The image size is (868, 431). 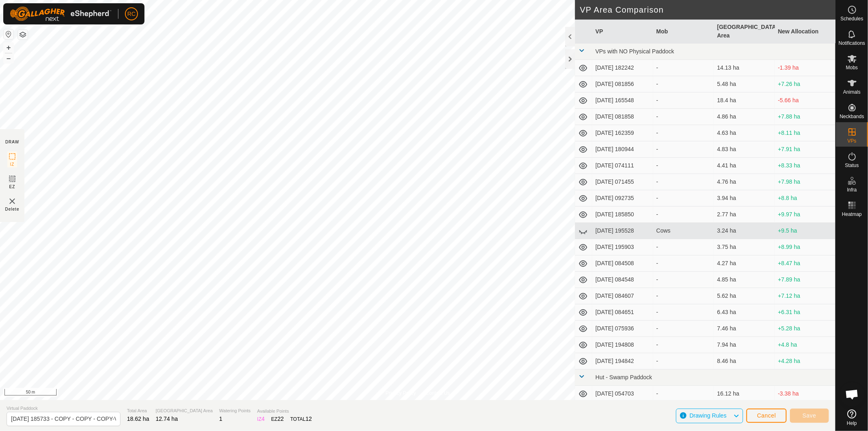 What do you see at coordinates (744, 84) in the screenshot?
I see `td: 5.48 ha` at bounding box center [744, 84].